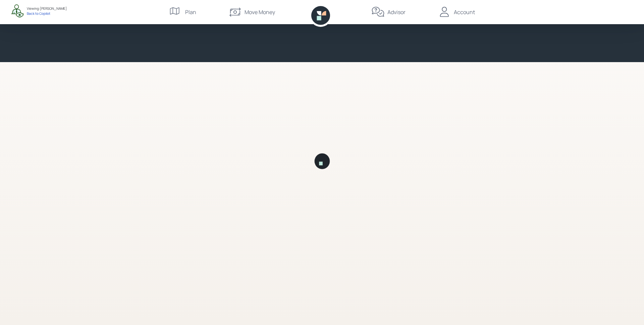 Image resolution: width=644 pixels, height=325 pixels. What do you see at coordinates (47, 14) in the screenshot?
I see `div: Back to Copilot` at bounding box center [47, 14].